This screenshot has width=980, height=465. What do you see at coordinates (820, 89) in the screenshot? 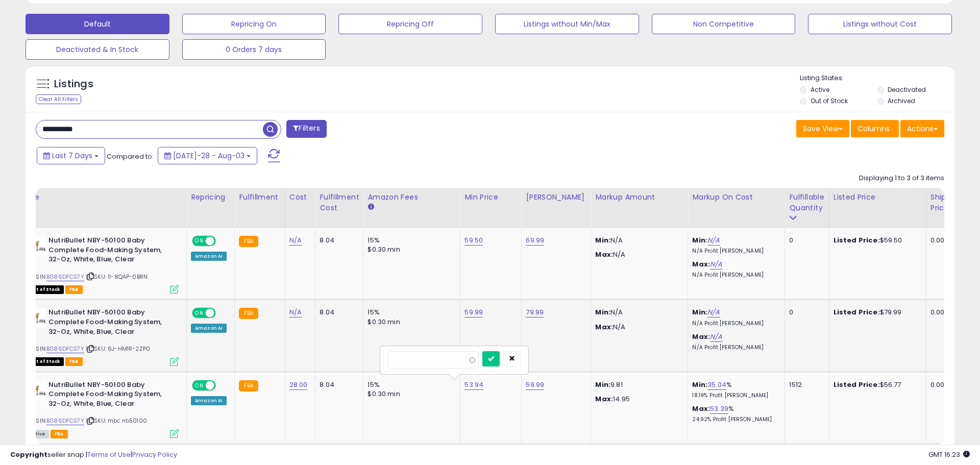
I see `label: Active` at bounding box center [820, 89].